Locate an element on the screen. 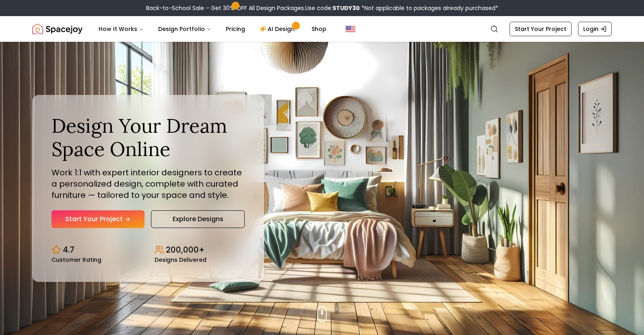  div: Design stats is located at coordinates (148, 250).